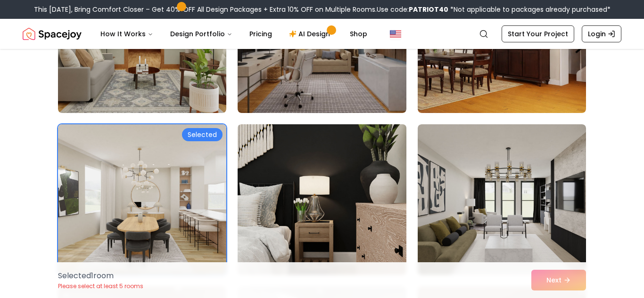 The width and height of the screenshot is (644, 298). I want to click on img: Room room-4, so click(142, 200).